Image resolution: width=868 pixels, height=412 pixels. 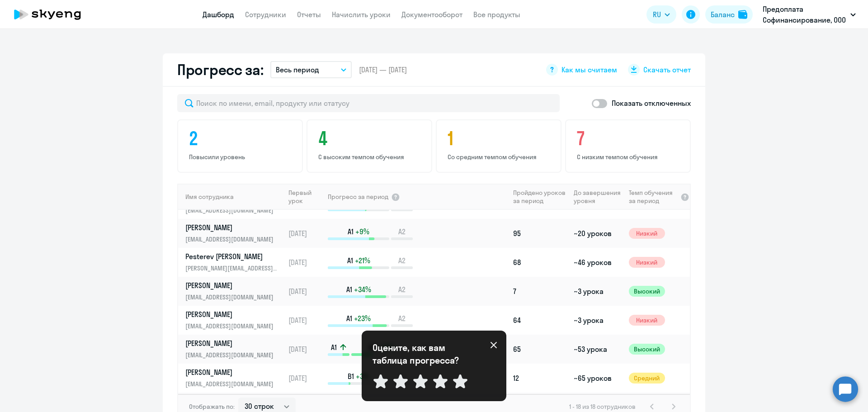 What do you see at coordinates (422, 354) in the screenshot?
I see `p: Оцените, как вам таблица прогресса?` at bounding box center [422, 354].